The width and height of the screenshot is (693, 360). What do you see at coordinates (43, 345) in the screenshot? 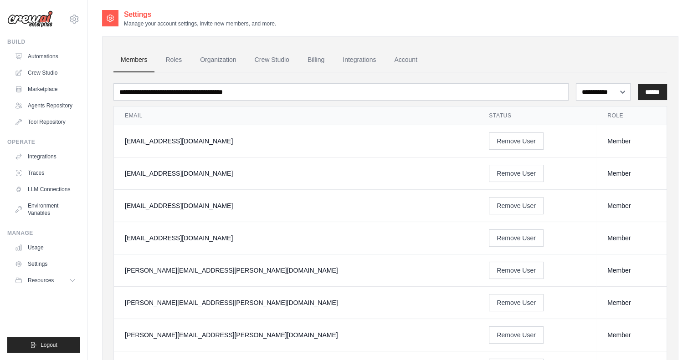
I see `button: Logout` at bounding box center [43, 345].